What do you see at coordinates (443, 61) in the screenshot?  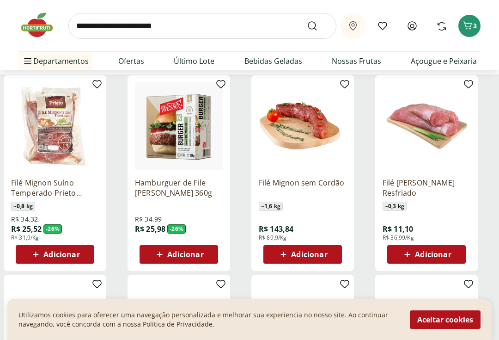 I see `a: Açougue e Peixaria` at bounding box center [443, 61].